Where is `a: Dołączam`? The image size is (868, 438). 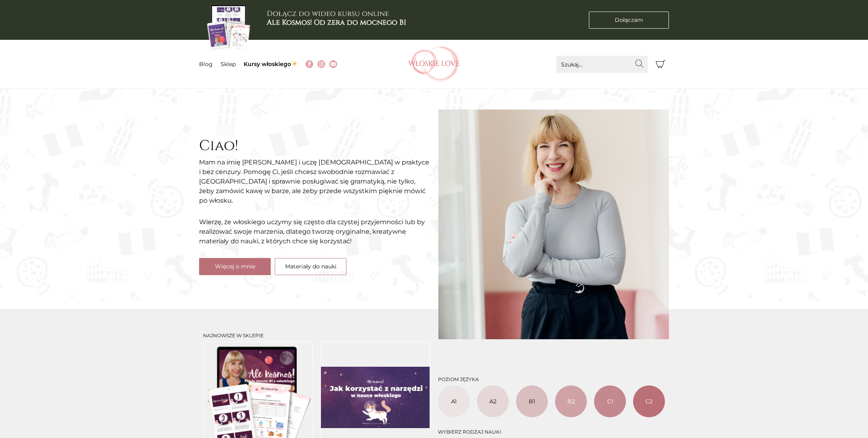 a: Dołączam is located at coordinates (629, 20).